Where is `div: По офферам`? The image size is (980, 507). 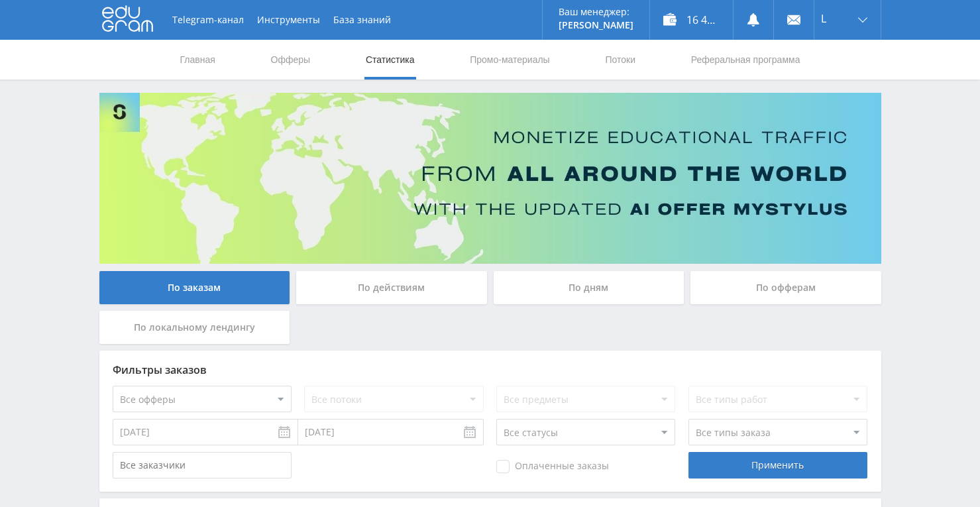 div: По офферам is located at coordinates (786, 287).